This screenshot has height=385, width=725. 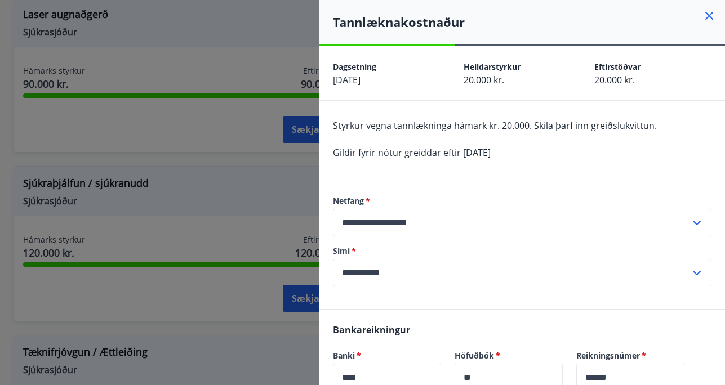 I want to click on span: Dagsetning, so click(x=354, y=66).